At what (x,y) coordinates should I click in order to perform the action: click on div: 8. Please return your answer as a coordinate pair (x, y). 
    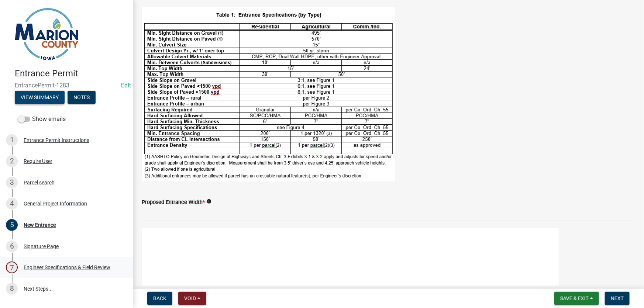
    Looking at the image, I should click on (12, 289).